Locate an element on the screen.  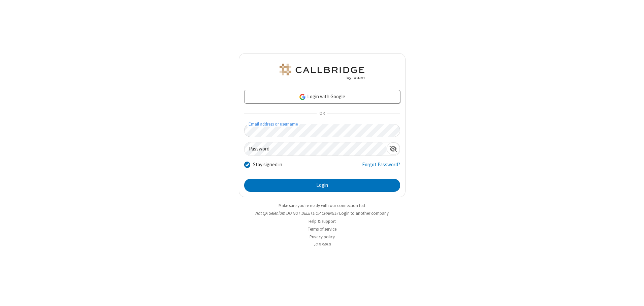
li: Not QA Selenium DO NOT DELETE OR CHANGE? is located at coordinates (322, 213).